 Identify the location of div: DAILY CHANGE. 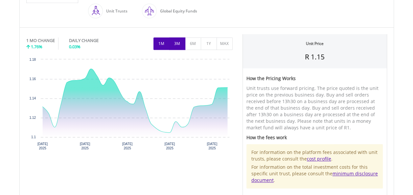
(95, 40).